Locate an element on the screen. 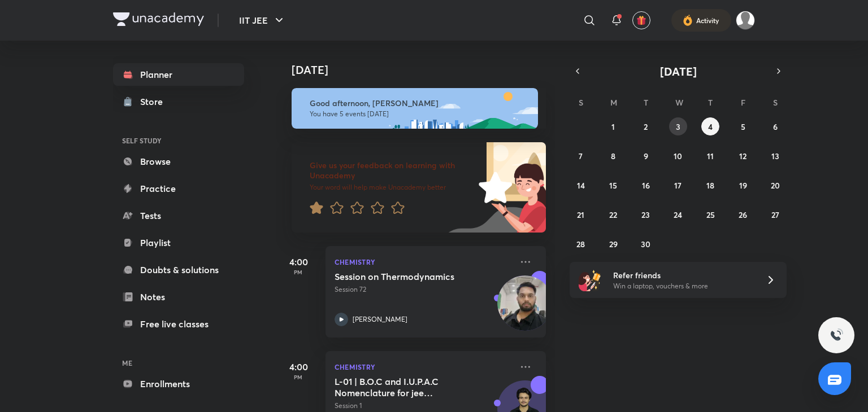 This screenshot has height=412, width=868. img: feedback_image is located at coordinates (493, 188).